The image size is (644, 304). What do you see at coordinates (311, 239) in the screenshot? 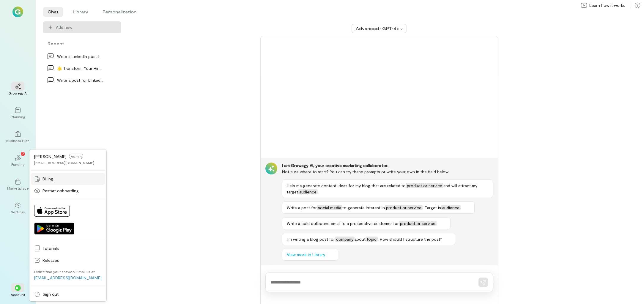
I see `span: I’m writing a blog post for` at bounding box center [311, 239].